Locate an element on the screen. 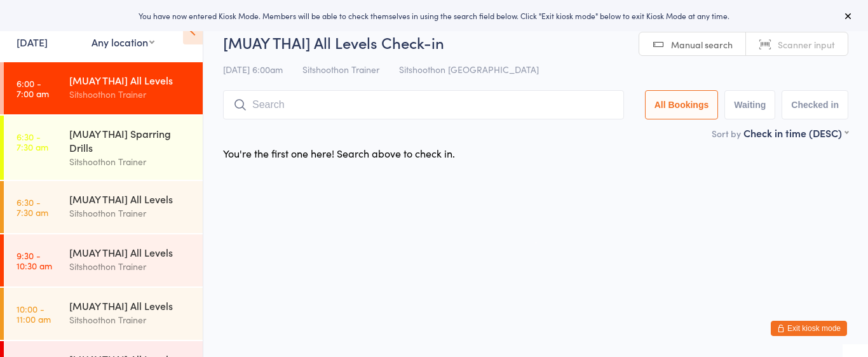  button: All Bookings is located at coordinates (682, 105).